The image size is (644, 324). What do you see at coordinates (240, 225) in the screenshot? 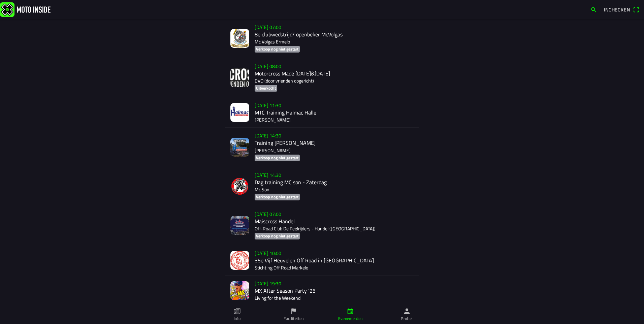
I see `img: w5xznwbrPMUGQxCx6SLC4sB6EgMurxnB4Y1T7tx4.png` at bounding box center [240, 225].